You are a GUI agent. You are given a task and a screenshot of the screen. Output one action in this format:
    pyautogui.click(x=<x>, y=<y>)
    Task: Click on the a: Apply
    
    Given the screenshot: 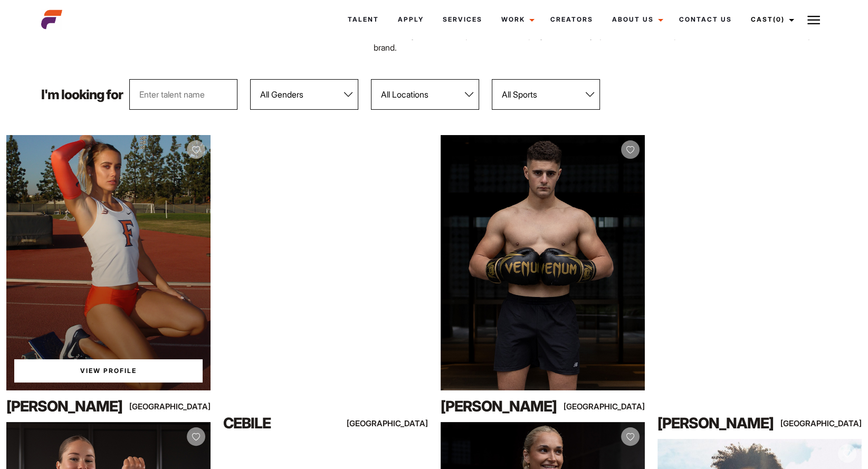 What is the action you would take?
    pyautogui.click(x=411, y=20)
    